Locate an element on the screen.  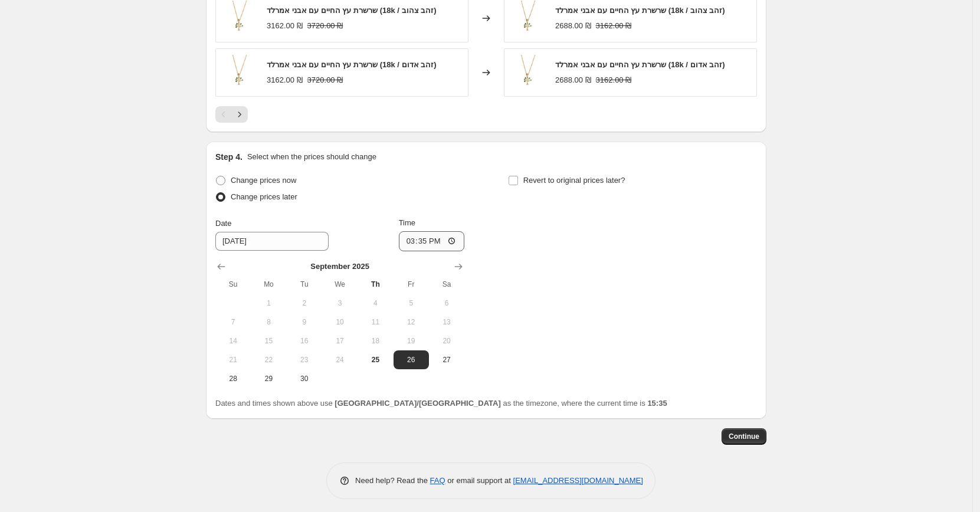
span: Fr is located at coordinates (411, 285).